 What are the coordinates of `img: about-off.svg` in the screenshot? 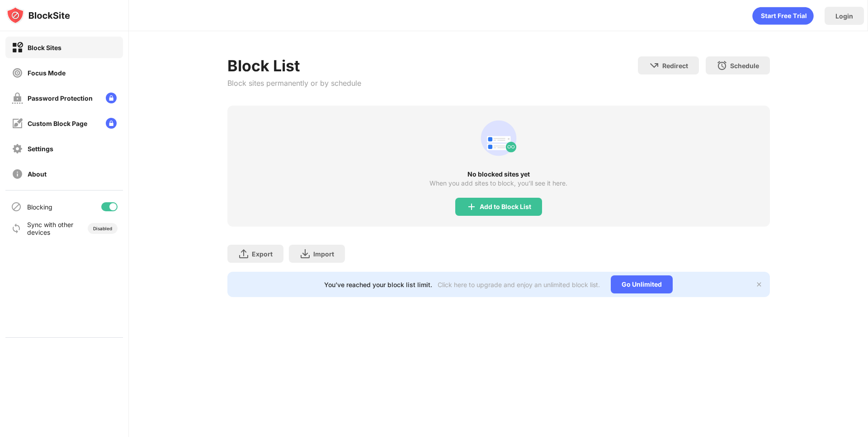 It's located at (17, 174).